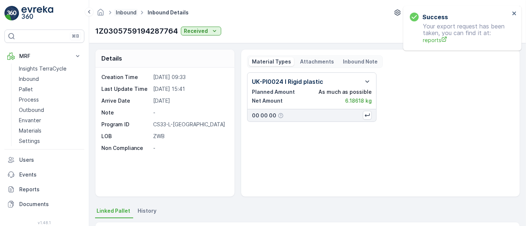  I want to click on p: Materials, so click(30, 131).